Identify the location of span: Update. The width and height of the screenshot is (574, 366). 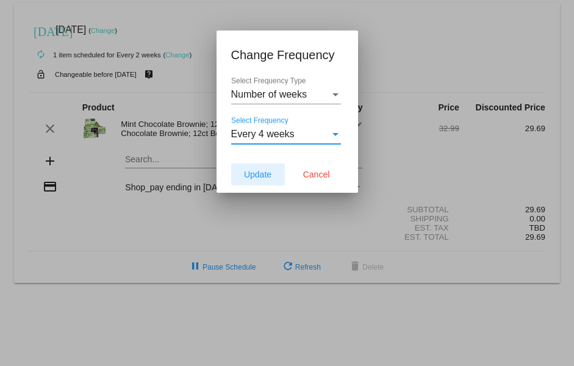
(257, 174).